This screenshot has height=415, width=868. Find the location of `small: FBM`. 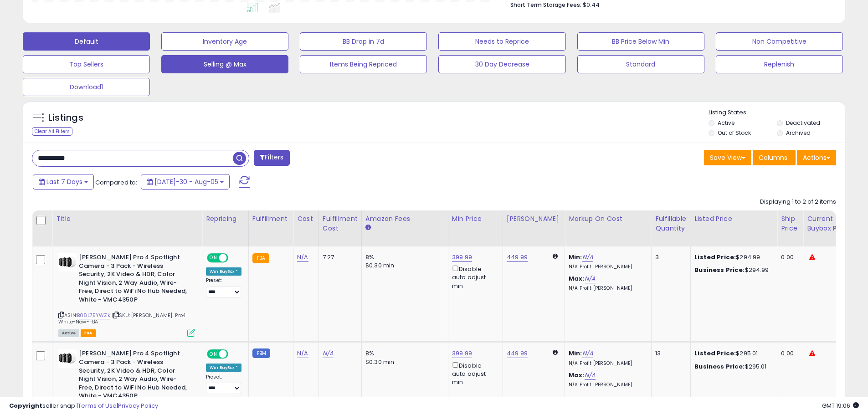

small: FBM is located at coordinates (261, 353).